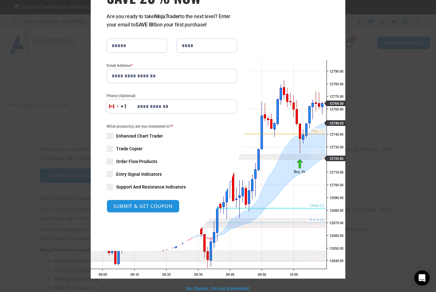 The width and height of the screenshot is (436, 292). Describe the element at coordinates (124, 107) in the screenshot. I see `div: +1` at that location.